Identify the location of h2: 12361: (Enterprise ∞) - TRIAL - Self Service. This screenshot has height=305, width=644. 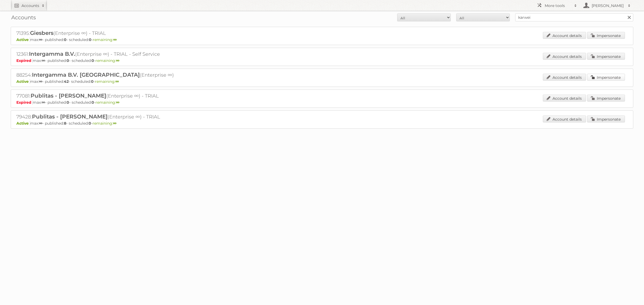
(110, 54).